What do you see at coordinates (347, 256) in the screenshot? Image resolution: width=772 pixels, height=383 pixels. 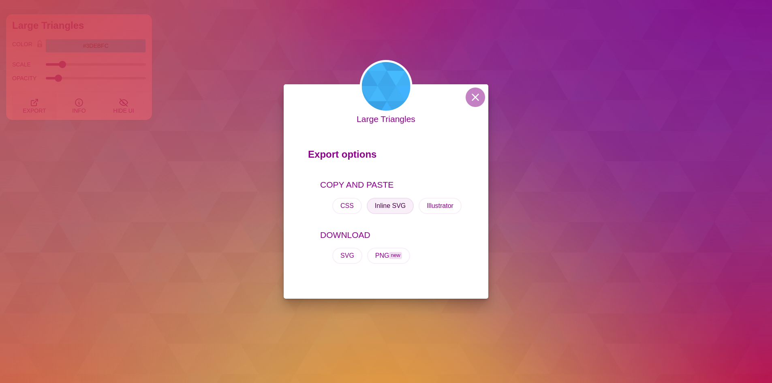 I see `button: SVG` at bounding box center [347, 256].